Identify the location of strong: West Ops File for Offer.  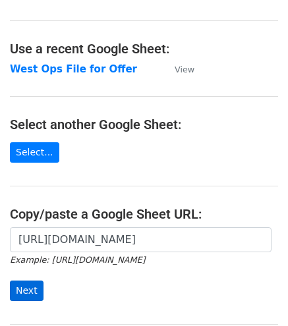
(73, 69).